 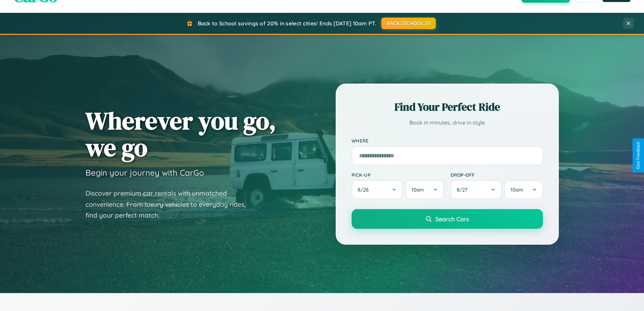 I want to click on h1: Wherever you go, we go, so click(x=181, y=134).